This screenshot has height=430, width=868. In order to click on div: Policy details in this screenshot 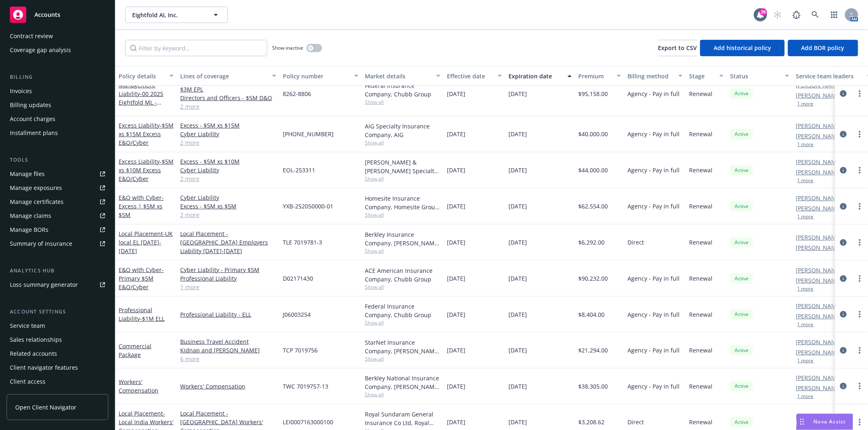, I will do `click(142, 76)`.